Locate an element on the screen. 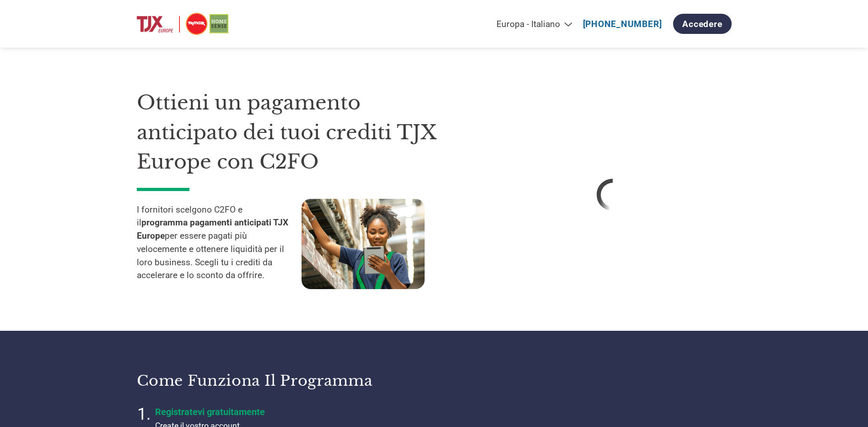 The width and height of the screenshot is (868, 427). img: TJX Europe is located at coordinates (182, 24).